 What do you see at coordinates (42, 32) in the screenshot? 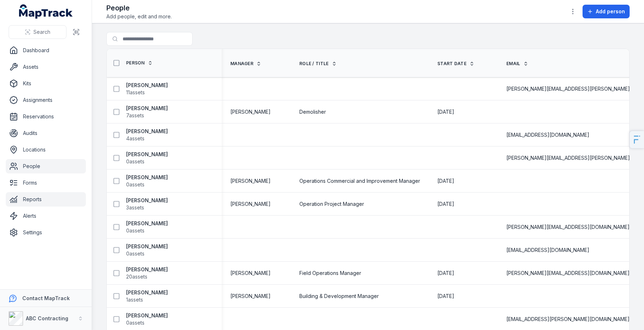
I see `span: Search` at bounding box center [42, 32].